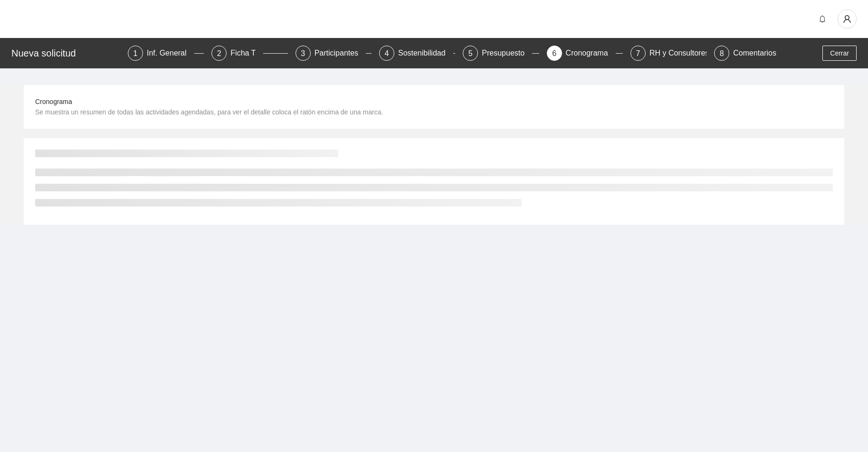 The width and height of the screenshot is (868, 452). Describe the element at coordinates (839, 53) in the screenshot. I see `button: Cerrar` at that location.